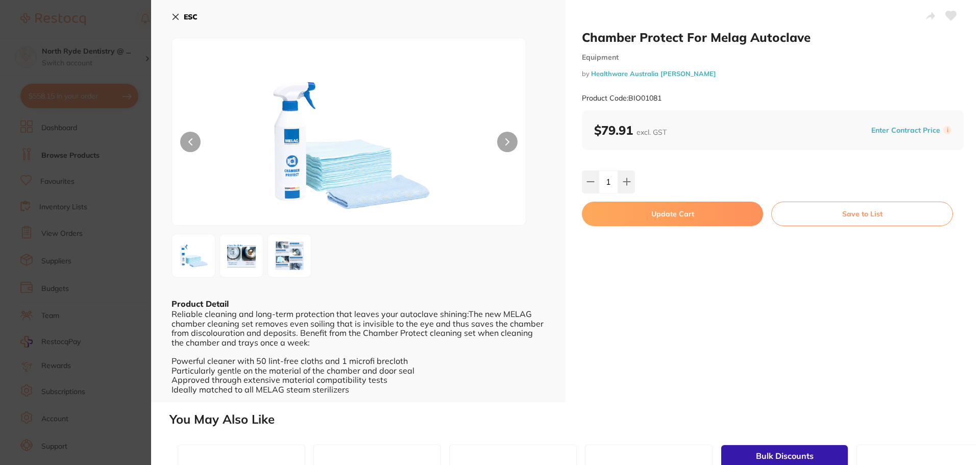 Image resolution: width=980 pixels, height=465 pixels. I want to click on small: Equipment, so click(773, 57).